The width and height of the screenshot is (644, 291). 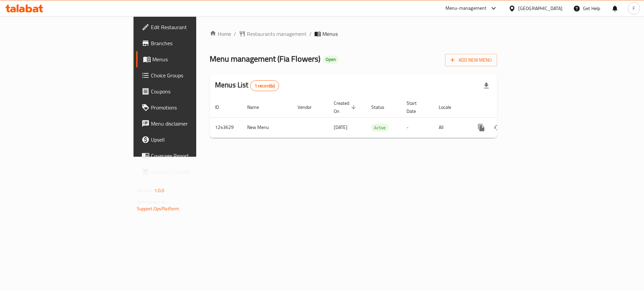 What do you see at coordinates (506, 107) in the screenshot?
I see `th: Actions` at bounding box center [506, 107].